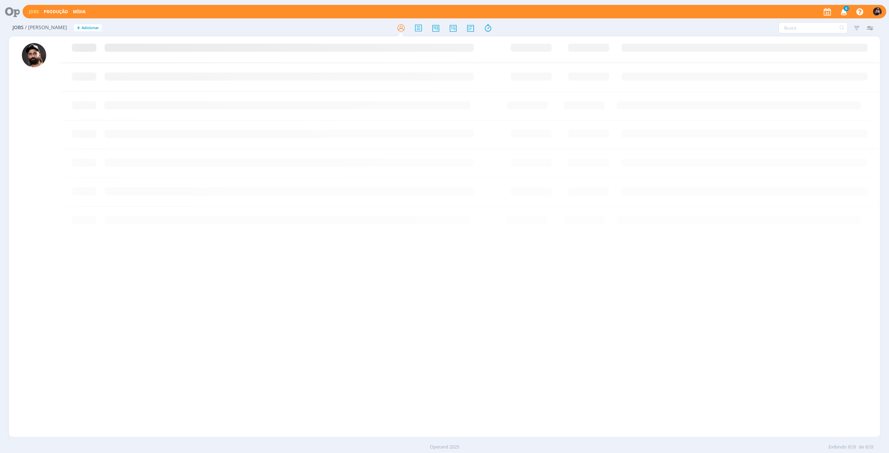 Image resolution: width=889 pixels, height=453 pixels. Describe the element at coordinates (813, 28) in the screenshot. I see `input: Busca` at that location.